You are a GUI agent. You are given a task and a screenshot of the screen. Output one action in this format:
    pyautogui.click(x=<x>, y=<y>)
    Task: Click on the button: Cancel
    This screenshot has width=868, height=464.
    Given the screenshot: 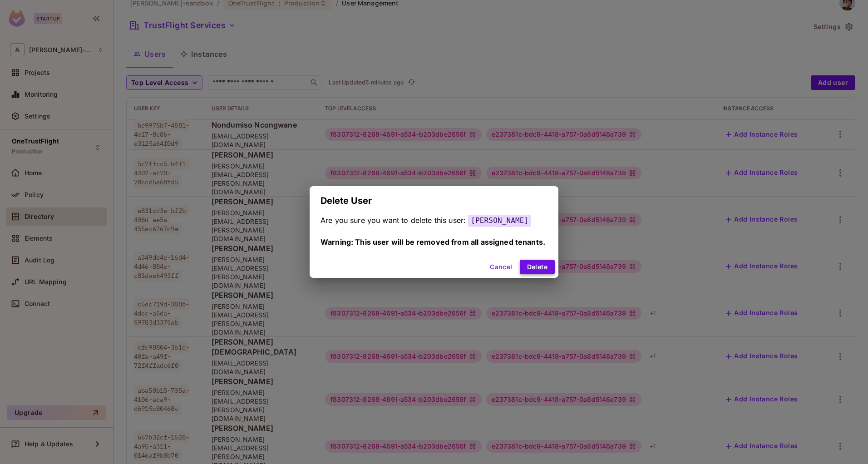 What is the action you would take?
    pyautogui.click(x=501, y=267)
    